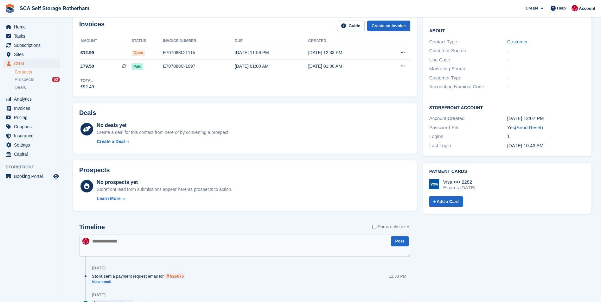 The height and width of the screenshot is (302, 601). What do you see at coordinates (87, 81) in the screenshot?
I see `div: Total` at bounding box center [87, 81].